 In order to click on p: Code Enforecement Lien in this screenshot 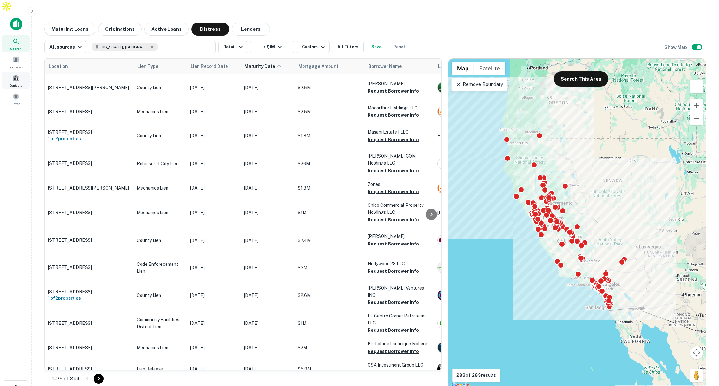, I will do `click(160, 268)`.